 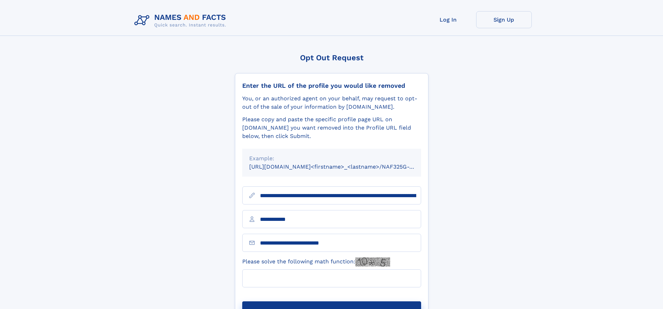 What do you see at coordinates (332, 57) in the screenshot?
I see `div: Opt Out Request` at bounding box center [332, 57].